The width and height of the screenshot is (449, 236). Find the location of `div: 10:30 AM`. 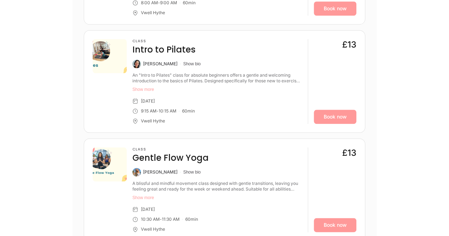

div: 10:30 AM is located at coordinates (150, 219).